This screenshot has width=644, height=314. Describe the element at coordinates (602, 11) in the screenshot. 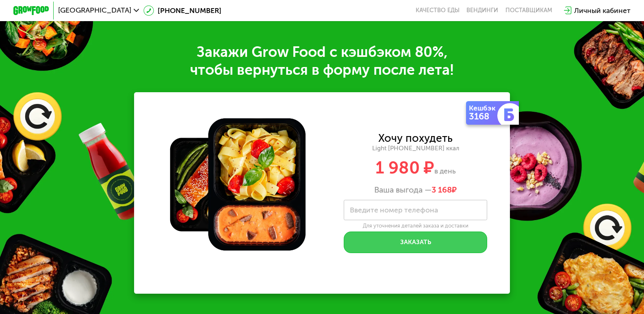

I see `div: Личный кабинет` at that location.